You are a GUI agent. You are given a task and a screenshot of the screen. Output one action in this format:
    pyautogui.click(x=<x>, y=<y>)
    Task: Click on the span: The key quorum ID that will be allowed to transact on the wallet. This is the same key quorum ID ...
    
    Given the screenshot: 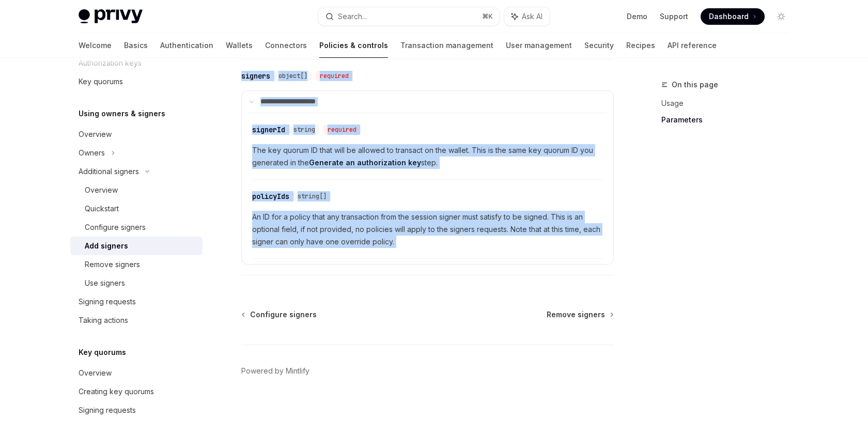 What is the action you would take?
    pyautogui.click(x=428, y=157)
    